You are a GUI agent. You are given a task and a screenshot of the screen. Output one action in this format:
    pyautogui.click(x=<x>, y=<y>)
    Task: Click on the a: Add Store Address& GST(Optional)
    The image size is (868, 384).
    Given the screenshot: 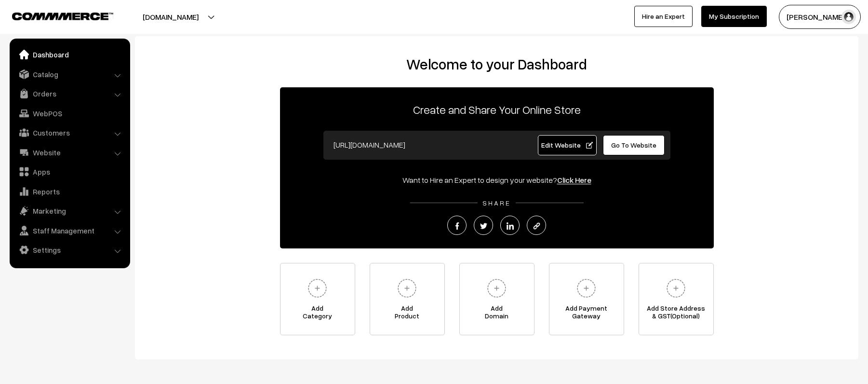 What is the action you would take?
    pyautogui.click(x=677, y=299)
    